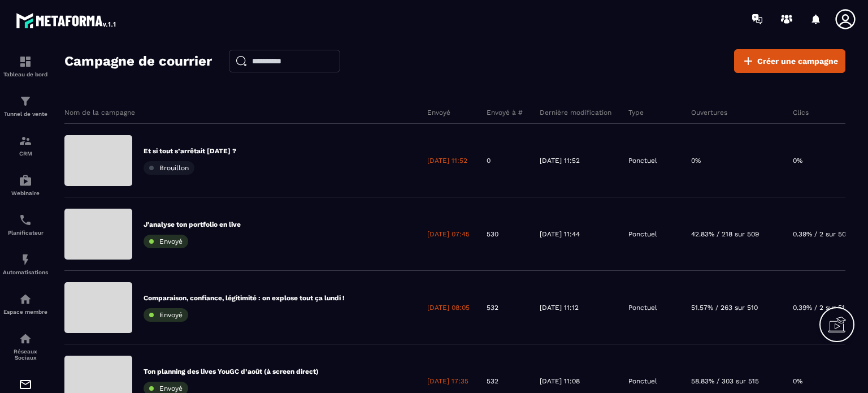 This screenshot has width=868, height=393. Describe the element at coordinates (25, 192) in the screenshot. I see `p: Webinaire` at that location.